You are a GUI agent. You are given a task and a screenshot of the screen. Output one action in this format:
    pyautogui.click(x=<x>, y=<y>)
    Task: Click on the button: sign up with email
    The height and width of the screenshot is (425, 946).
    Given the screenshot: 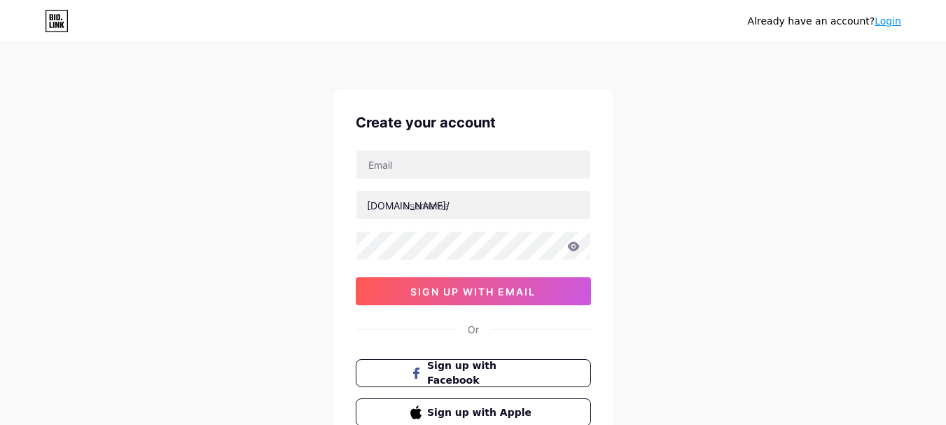 What is the action you would take?
    pyautogui.click(x=473, y=291)
    